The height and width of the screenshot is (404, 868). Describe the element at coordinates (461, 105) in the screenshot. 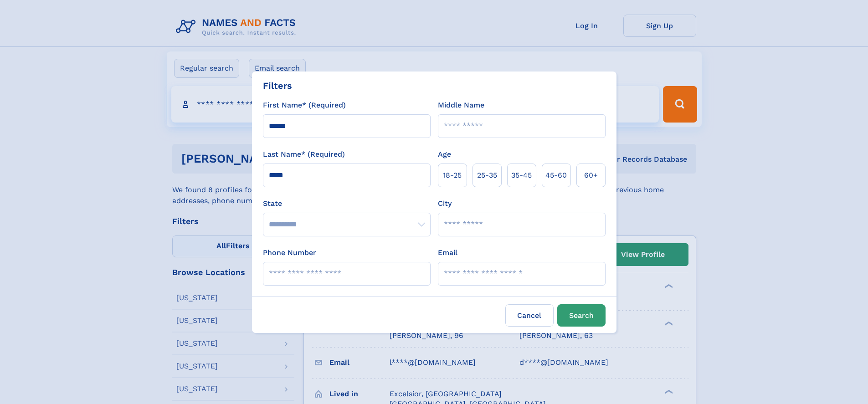

I see `label: Middle Name` at that location.